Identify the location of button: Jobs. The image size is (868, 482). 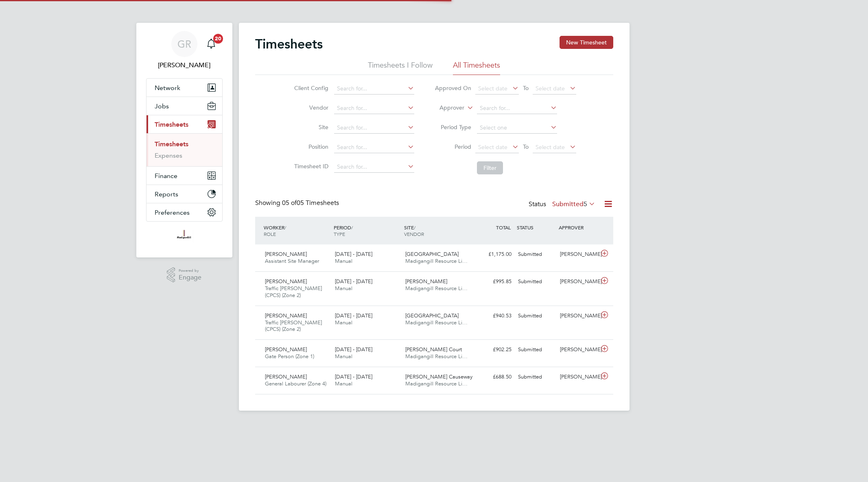
(184, 106).